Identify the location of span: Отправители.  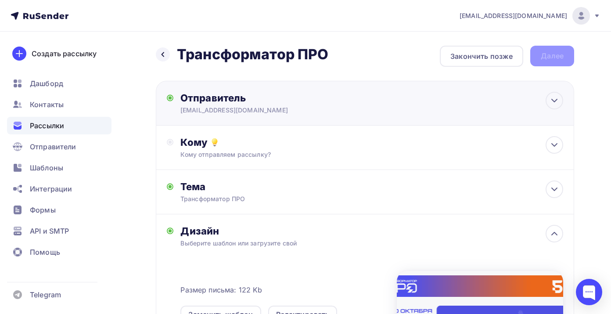
(53, 147).